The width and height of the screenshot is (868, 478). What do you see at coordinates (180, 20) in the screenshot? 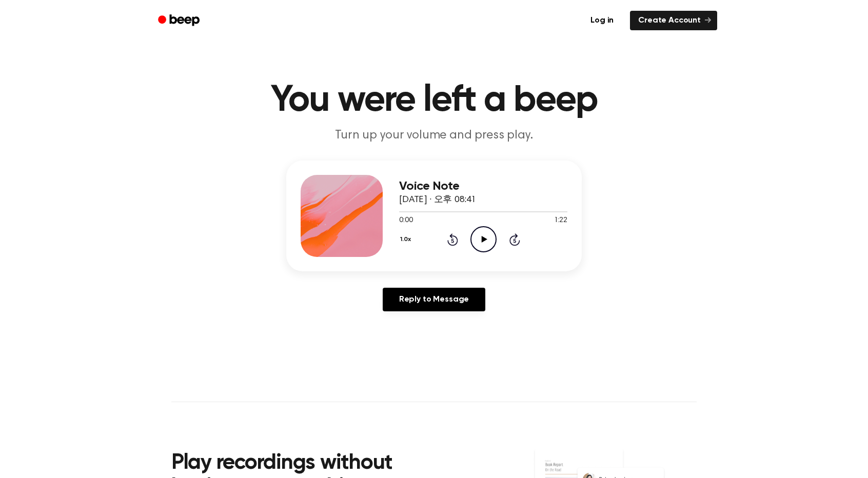
I see `a: Beep` at bounding box center [180, 20].